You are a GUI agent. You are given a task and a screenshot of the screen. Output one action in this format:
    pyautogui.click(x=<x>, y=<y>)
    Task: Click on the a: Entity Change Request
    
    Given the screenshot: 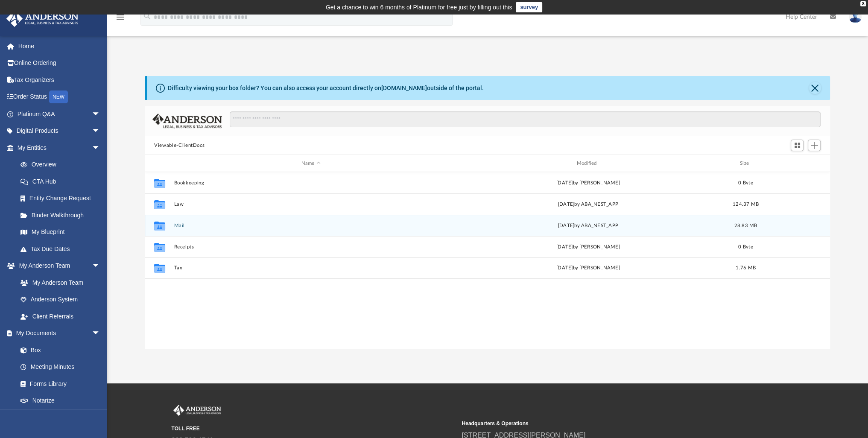 What is the action you would take?
    pyautogui.click(x=62, y=199)
    